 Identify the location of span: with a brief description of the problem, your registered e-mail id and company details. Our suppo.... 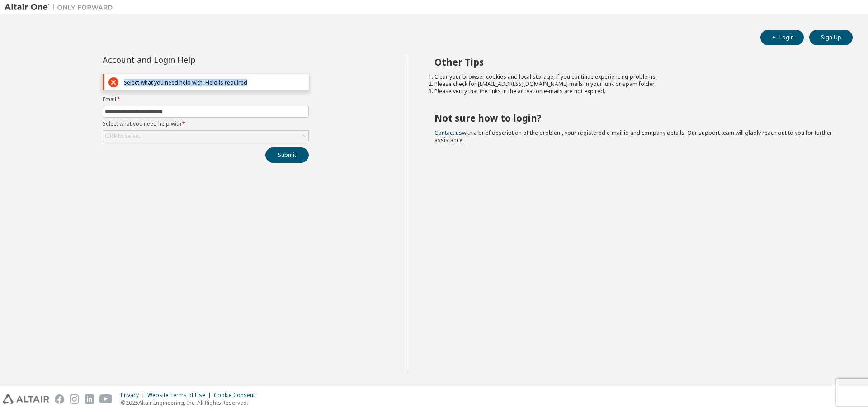
(633, 136).